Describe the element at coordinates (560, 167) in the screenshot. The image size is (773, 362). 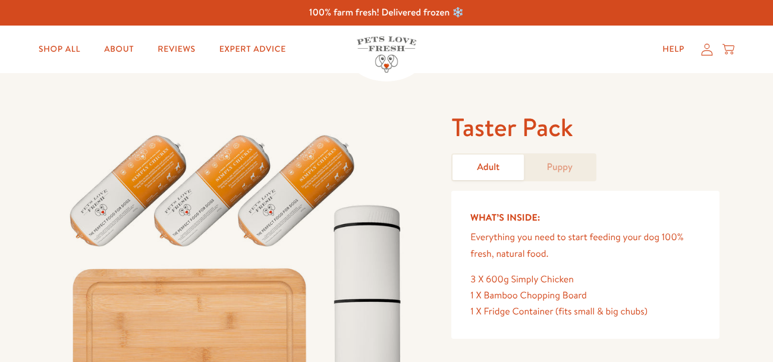
I see `a: Puppy` at that location.